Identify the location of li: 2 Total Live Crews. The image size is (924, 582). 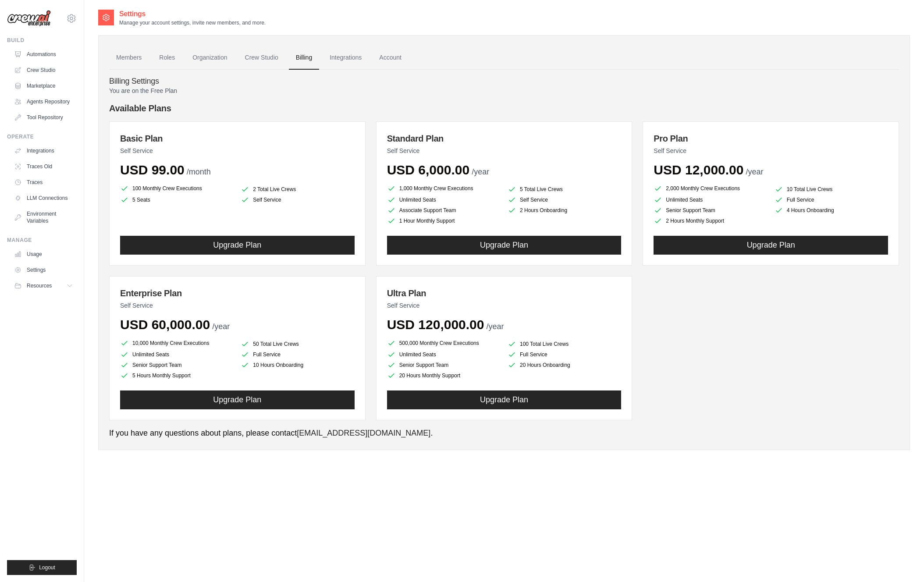
(298, 189).